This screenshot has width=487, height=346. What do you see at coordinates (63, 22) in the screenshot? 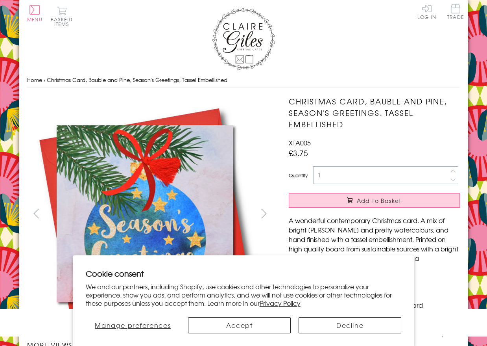
I see `span: 0 items` at bounding box center [63, 22].